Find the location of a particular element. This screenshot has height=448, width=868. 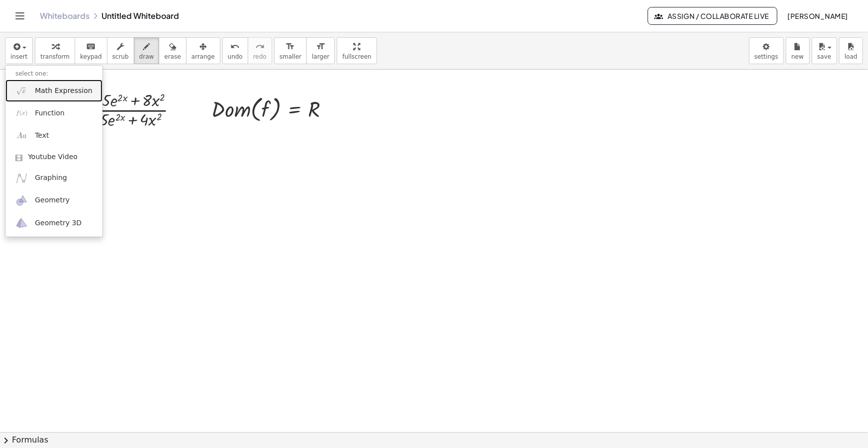

i: undo is located at coordinates (235, 47).